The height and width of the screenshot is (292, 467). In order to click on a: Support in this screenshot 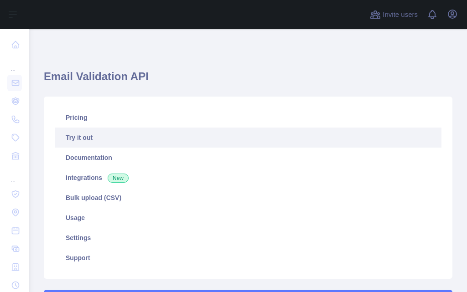, I will do `click(248, 258)`.